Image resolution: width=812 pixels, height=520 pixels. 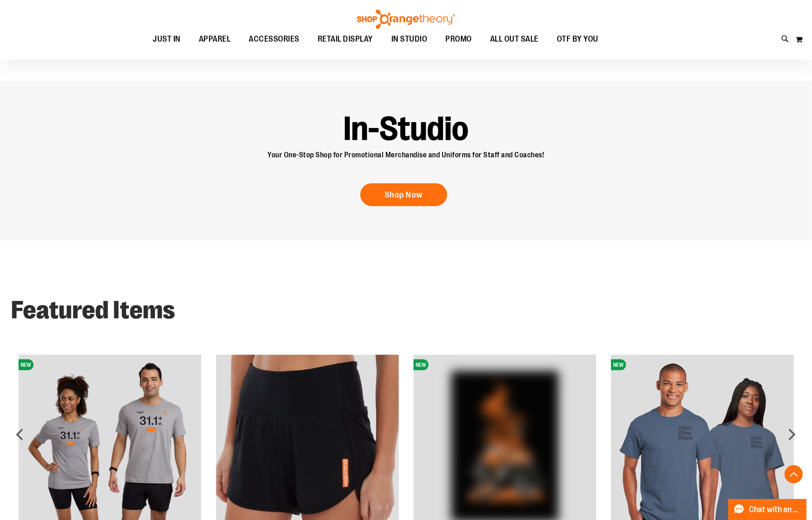 What do you see at coordinates (768, 509) in the screenshot?
I see `button: Chat with an Expert` at bounding box center [768, 509].